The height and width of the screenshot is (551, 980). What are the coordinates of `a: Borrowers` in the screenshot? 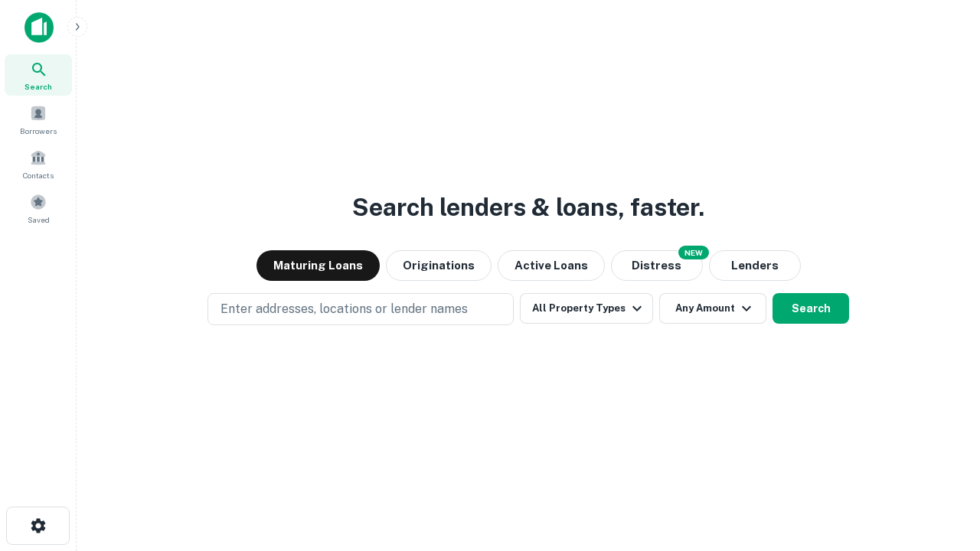 It's located at (38, 119).